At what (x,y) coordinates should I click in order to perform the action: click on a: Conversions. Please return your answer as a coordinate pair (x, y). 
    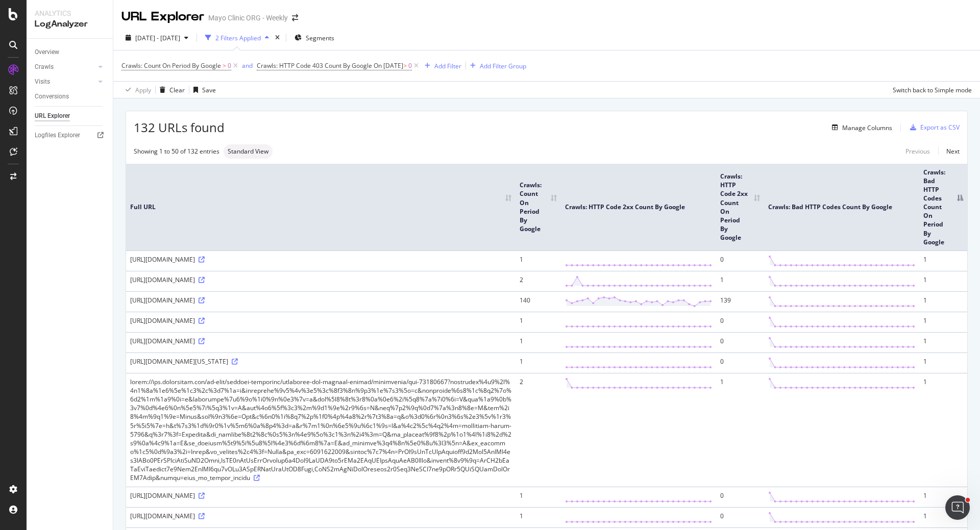
    Looking at the image, I should click on (70, 97).